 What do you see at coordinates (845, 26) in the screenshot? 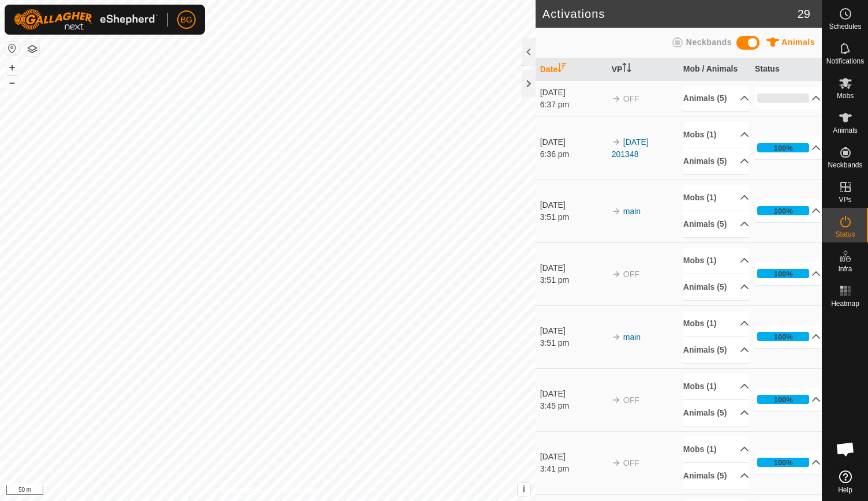
I see `span: Schedules` at bounding box center [845, 26].